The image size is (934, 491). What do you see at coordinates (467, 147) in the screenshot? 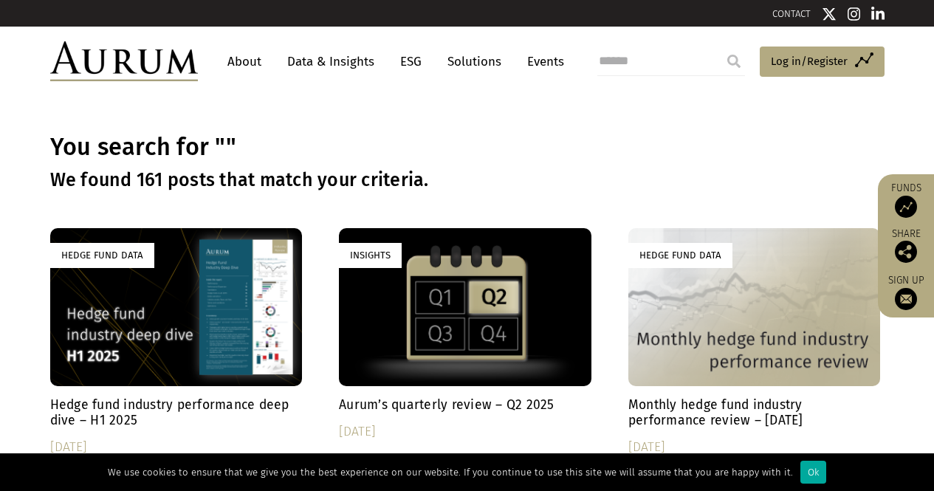
I see `h1: You search for ""` at bounding box center [467, 147].